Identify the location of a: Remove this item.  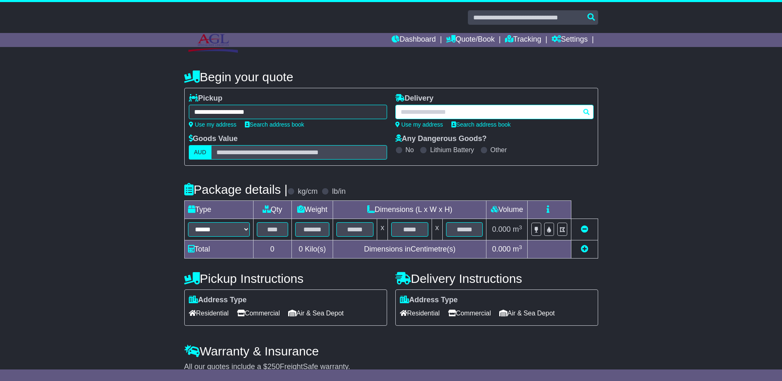
(585, 229).